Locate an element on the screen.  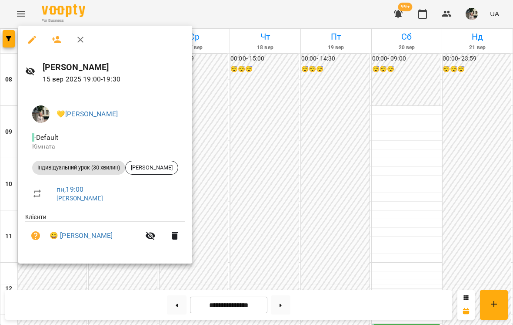
p: 15 вер 2025 19:00 - 19:30 is located at coordinates (114, 79).